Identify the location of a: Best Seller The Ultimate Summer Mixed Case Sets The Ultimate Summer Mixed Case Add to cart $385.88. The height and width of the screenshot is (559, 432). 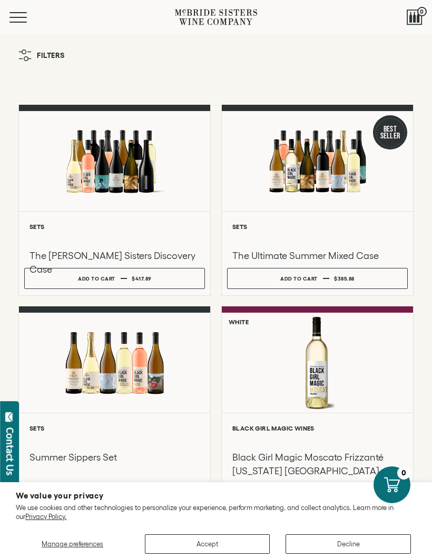
(317, 200).